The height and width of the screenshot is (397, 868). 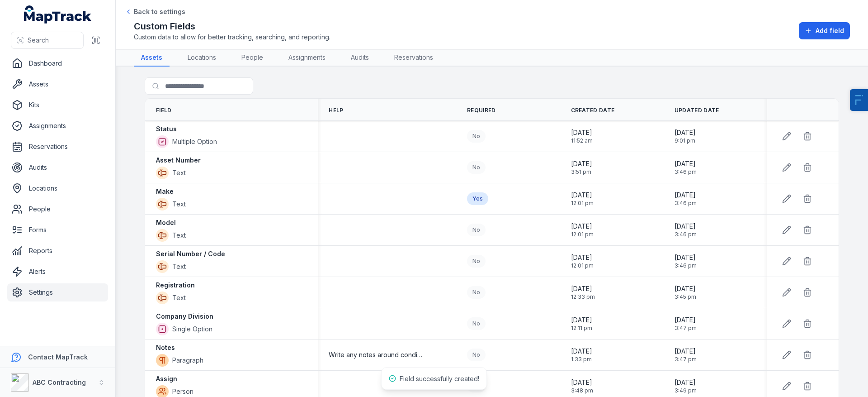 What do you see at coordinates (582, 324) in the screenshot?
I see `time: 10/04/2025, 12:11:33 pm` at bounding box center [582, 324].